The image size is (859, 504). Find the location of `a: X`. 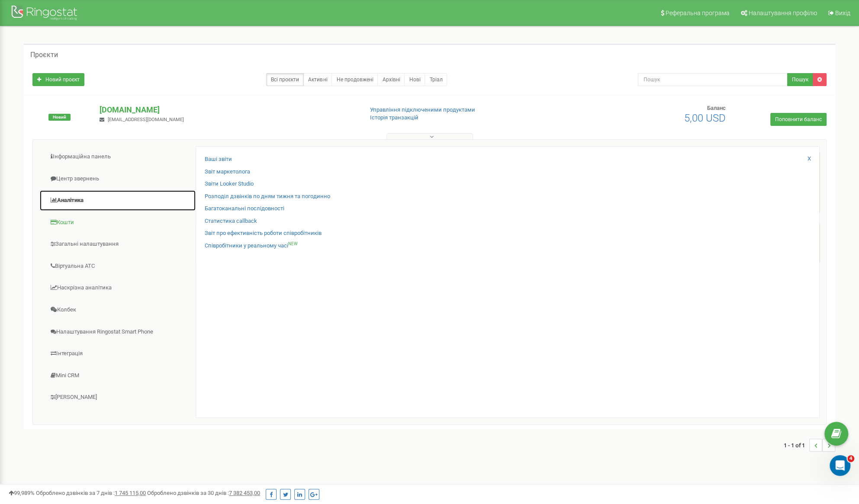

a: X is located at coordinates (810, 159).